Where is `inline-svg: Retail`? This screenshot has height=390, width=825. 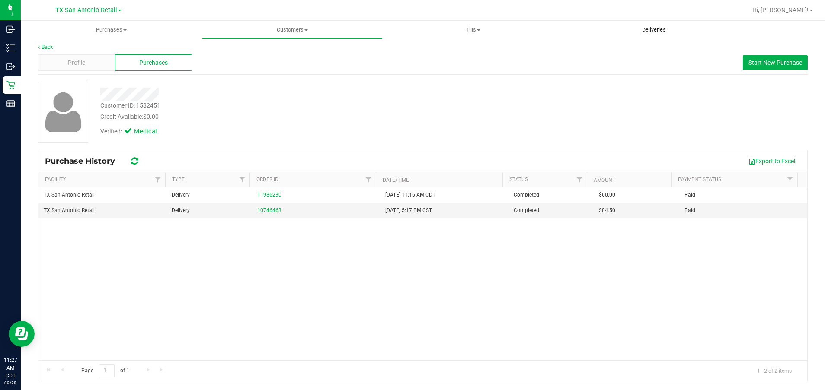 inline-svg: Retail is located at coordinates (11, 85).